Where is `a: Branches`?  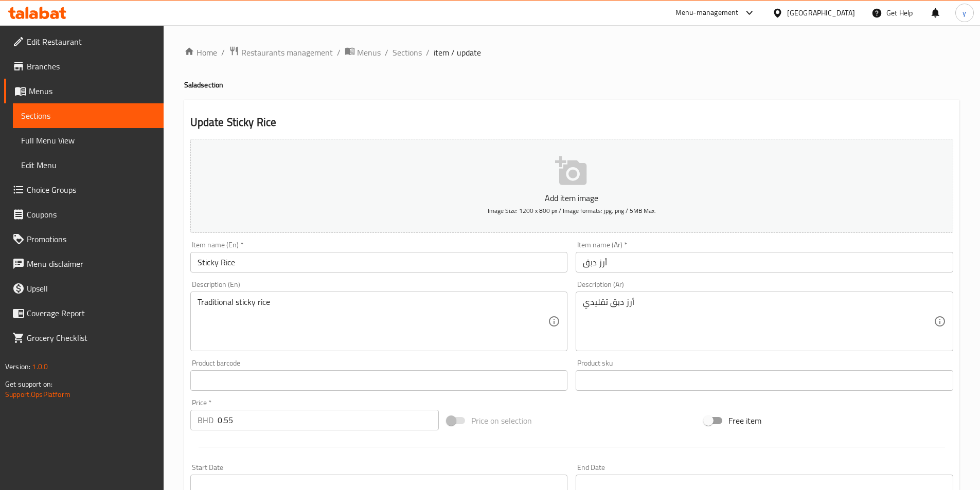 a: Branches is located at coordinates (84, 66).